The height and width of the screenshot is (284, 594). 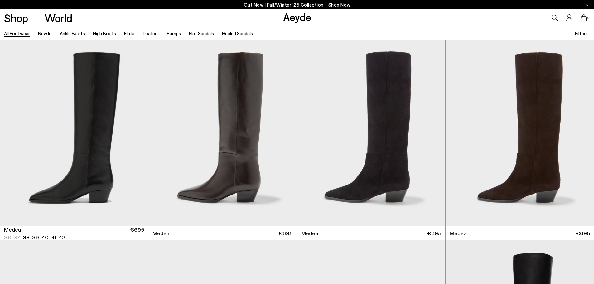 What do you see at coordinates (202, 33) in the screenshot?
I see `a: Flat Sandals` at bounding box center [202, 33].